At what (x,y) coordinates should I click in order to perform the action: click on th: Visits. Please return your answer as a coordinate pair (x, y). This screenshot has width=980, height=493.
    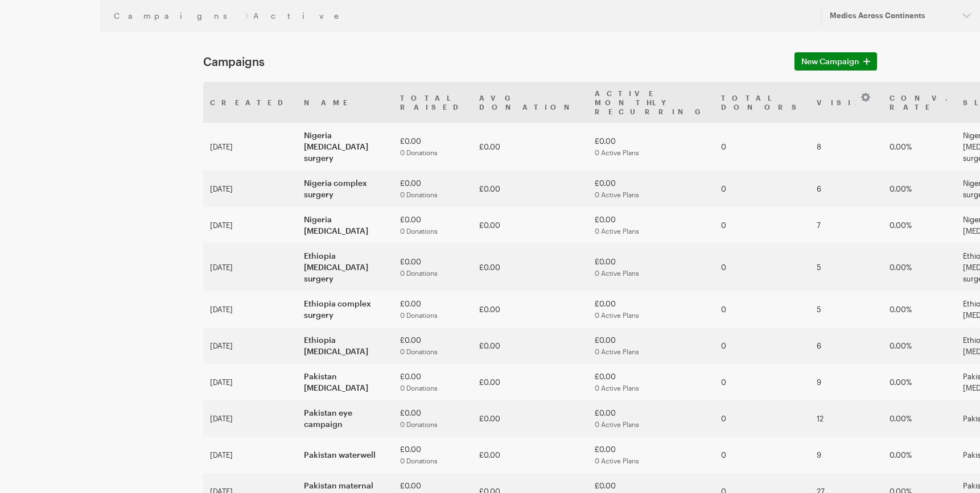
    Looking at the image, I should click on (846, 103).